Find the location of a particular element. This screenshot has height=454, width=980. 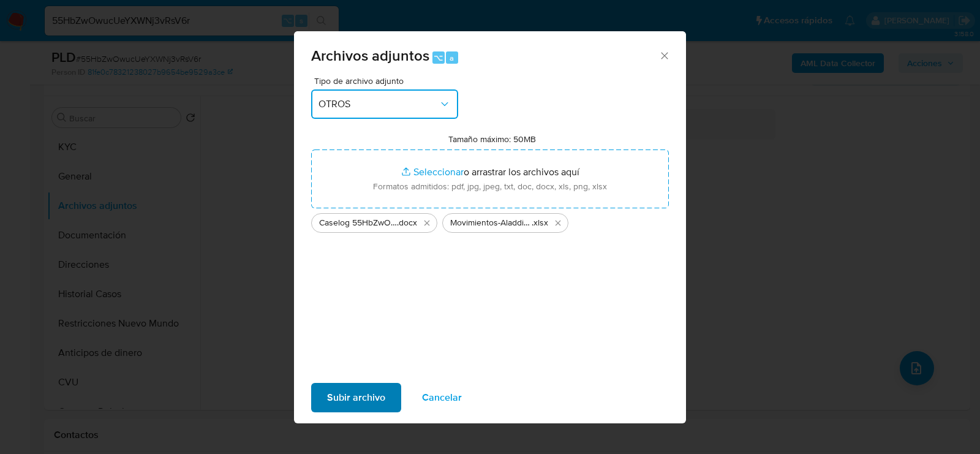

label: Tamaño máximo: 50MB is located at coordinates (492, 139).